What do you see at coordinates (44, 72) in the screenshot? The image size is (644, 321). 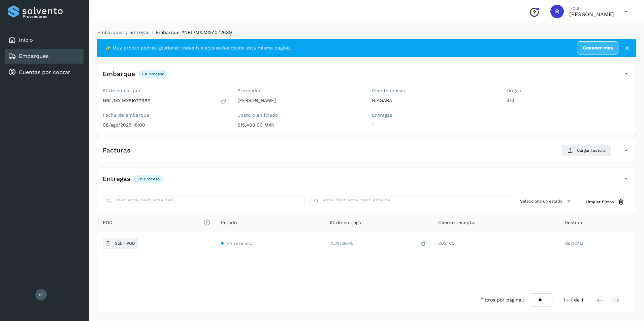 I see `a: Cuentas por cobrar` at bounding box center [44, 72].